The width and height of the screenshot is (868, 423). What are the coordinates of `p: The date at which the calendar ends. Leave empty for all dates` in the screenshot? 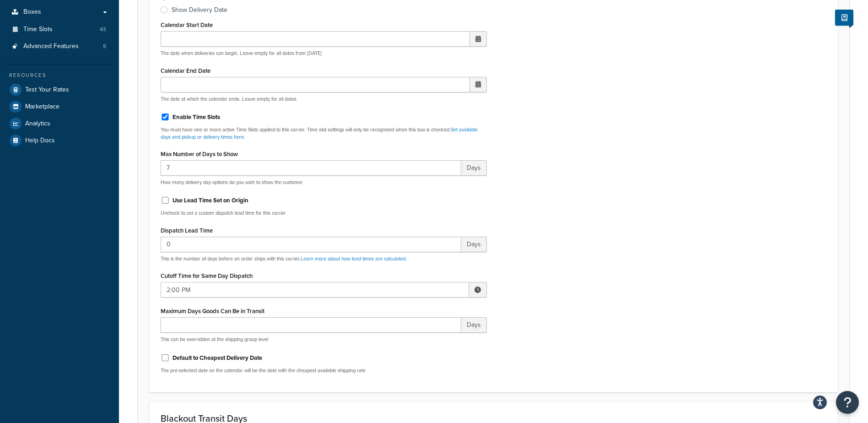 It's located at (323, 99).